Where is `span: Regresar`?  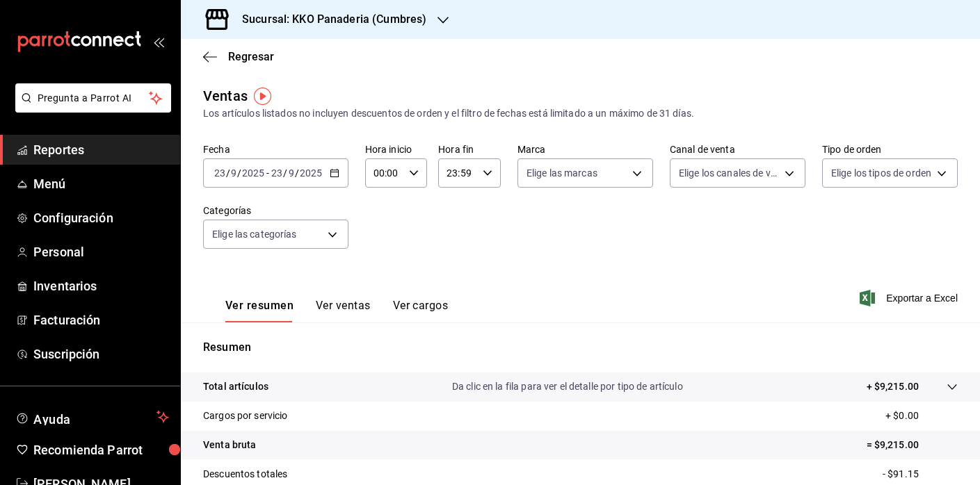 span: Regresar is located at coordinates (251, 56).